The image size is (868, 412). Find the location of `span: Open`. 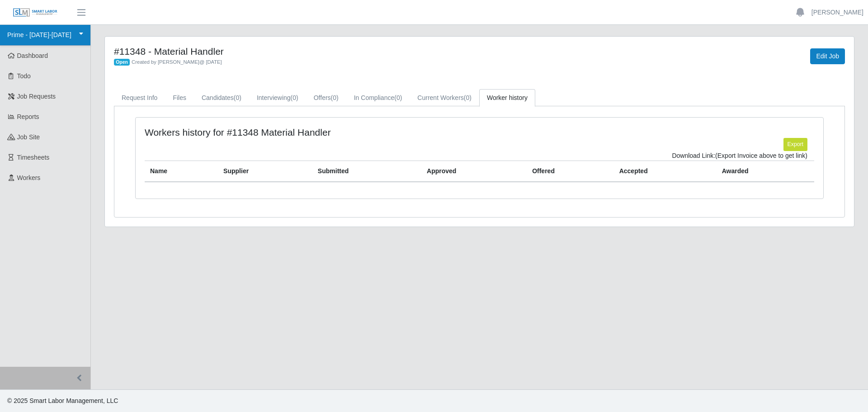

span: Open is located at coordinates (121, 63).